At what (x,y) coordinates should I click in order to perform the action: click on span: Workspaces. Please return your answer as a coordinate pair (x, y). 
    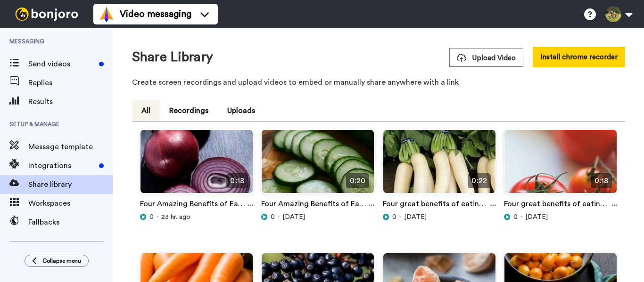
    Looking at the image, I should click on (71, 203).